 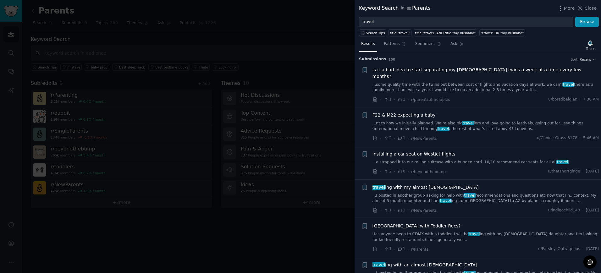 I want to click on a: ...I posted in another group asking for help withtravelrecommendations and questions etc now that..., so click(x=485, y=198).